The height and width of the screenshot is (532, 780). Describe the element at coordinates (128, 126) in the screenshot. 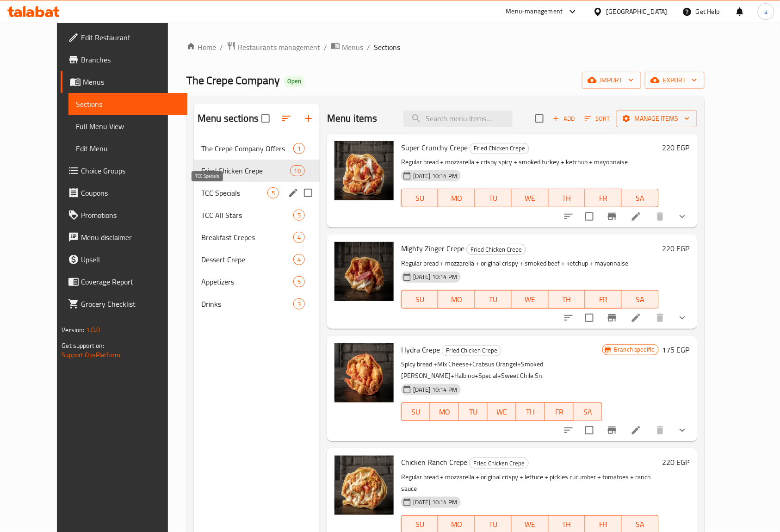

I see `a: Full Menu View` at that location.